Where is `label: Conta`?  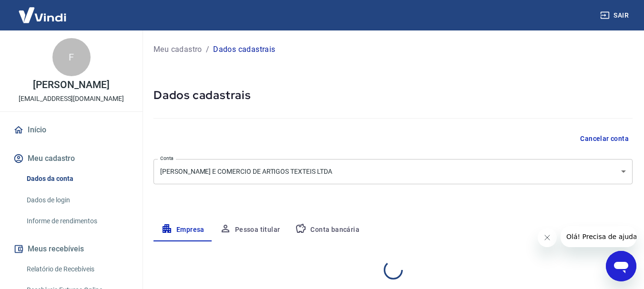
label: Conta is located at coordinates (167, 158).